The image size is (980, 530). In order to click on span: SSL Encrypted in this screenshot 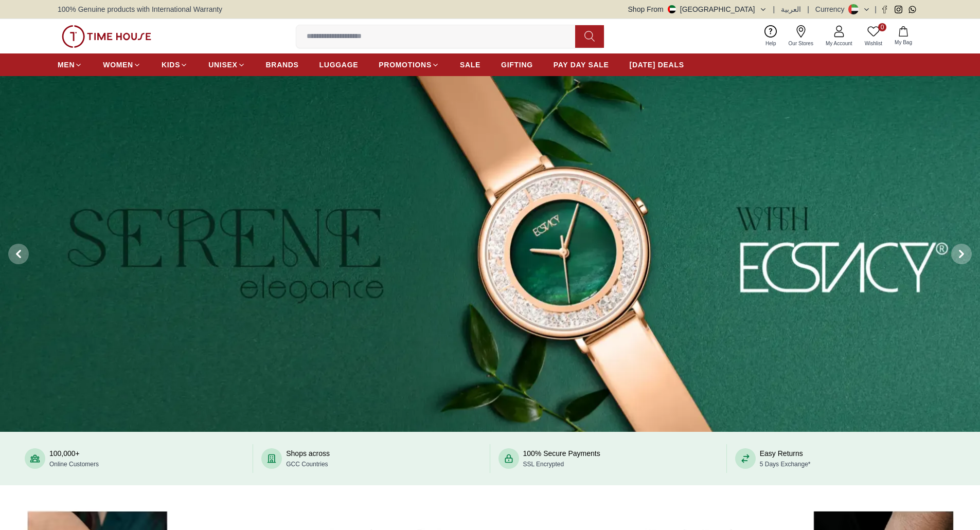, I will do `click(544, 465)`.